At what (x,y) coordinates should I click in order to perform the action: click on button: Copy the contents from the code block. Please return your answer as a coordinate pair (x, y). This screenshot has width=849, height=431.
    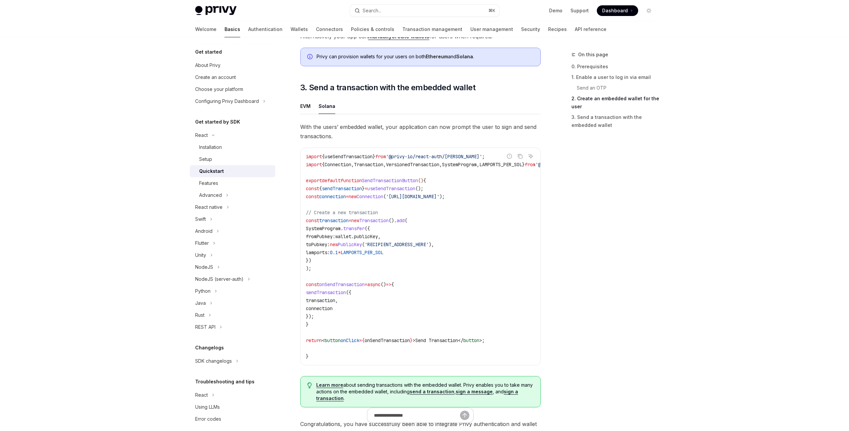
    Looking at the image, I should click on (520, 156).